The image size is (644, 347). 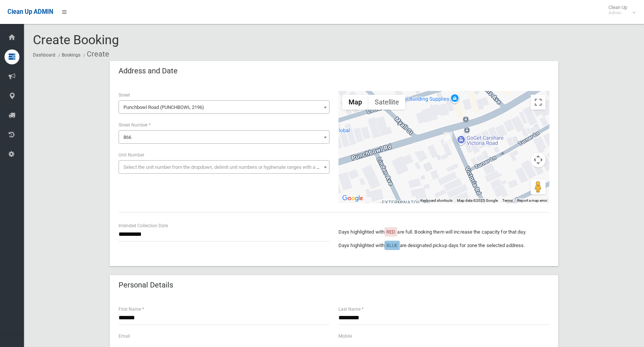 What do you see at coordinates (146, 285) in the screenshot?
I see `header: Personal Details` at bounding box center [146, 285].